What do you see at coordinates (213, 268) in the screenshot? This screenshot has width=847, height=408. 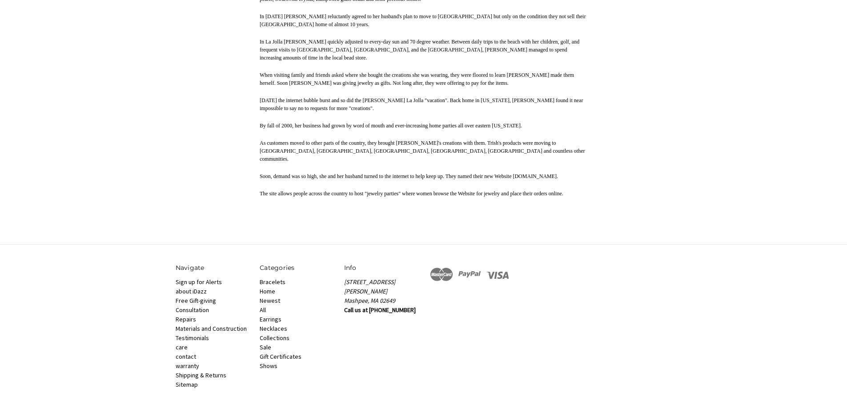 I see `h5: Navigate` at bounding box center [213, 268].